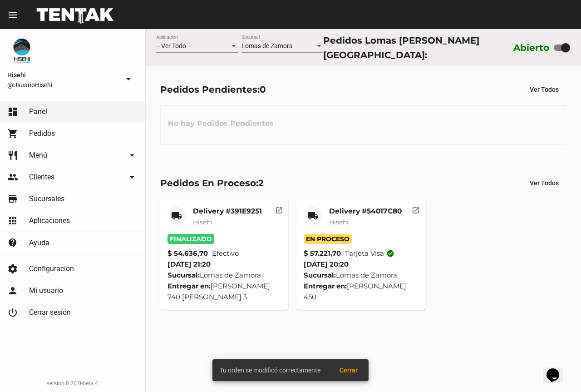 This screenshot has width=581, height=392. Describe the element at coordinates (13, 243) in the screenshot. I see `mat-icon: contact_support` at that location.